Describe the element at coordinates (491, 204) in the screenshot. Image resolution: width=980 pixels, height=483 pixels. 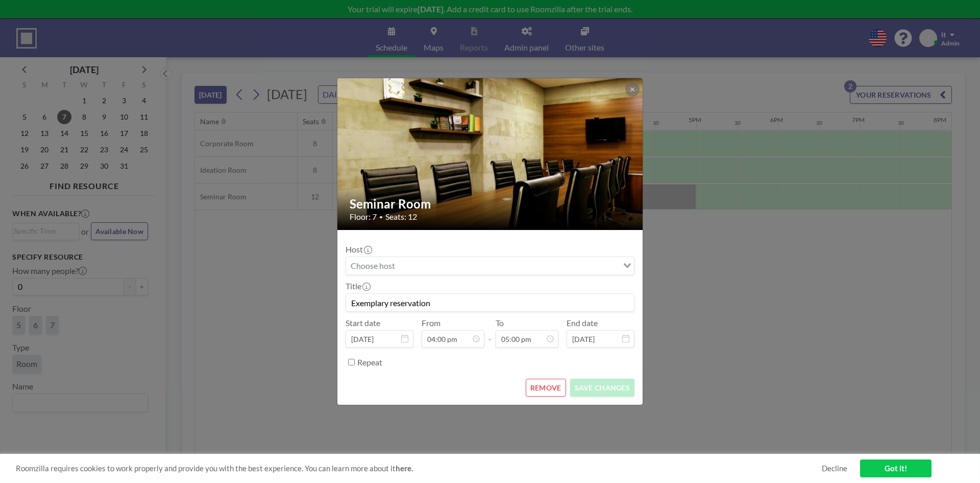
I see `h2: Seminar Room` at that location.